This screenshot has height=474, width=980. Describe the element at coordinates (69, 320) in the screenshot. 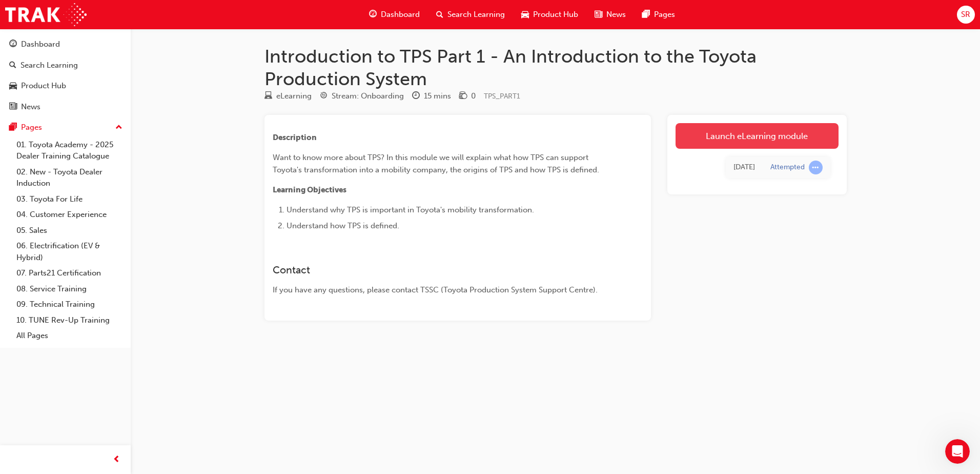

I see `a: 10. TUNE Rev-Up Training` at that location.